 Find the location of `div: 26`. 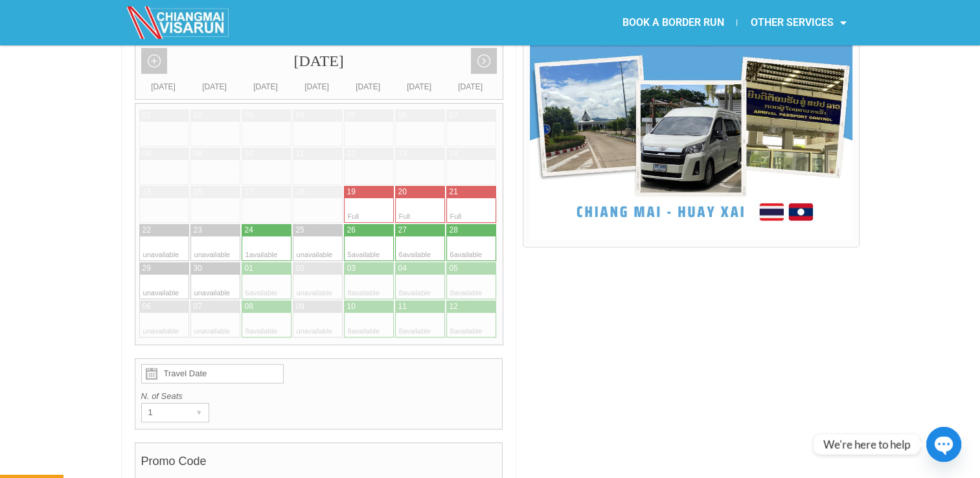

div: 26 is located at coordinates (351, 230).